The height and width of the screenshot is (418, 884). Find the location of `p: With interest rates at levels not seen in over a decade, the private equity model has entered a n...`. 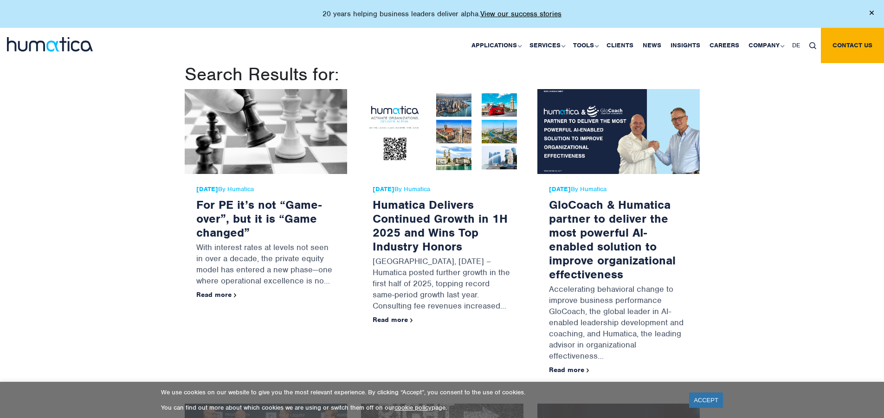

p: With interest rates at levels not seen in over a decade, the private equity model has entered a n... is located at coordinates (266, 265).